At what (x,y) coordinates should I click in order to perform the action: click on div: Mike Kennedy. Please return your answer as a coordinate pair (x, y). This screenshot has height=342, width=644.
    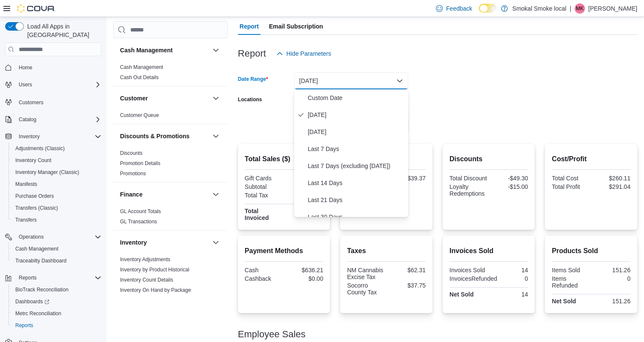
    Looking at the image, I should click on (580, 9).